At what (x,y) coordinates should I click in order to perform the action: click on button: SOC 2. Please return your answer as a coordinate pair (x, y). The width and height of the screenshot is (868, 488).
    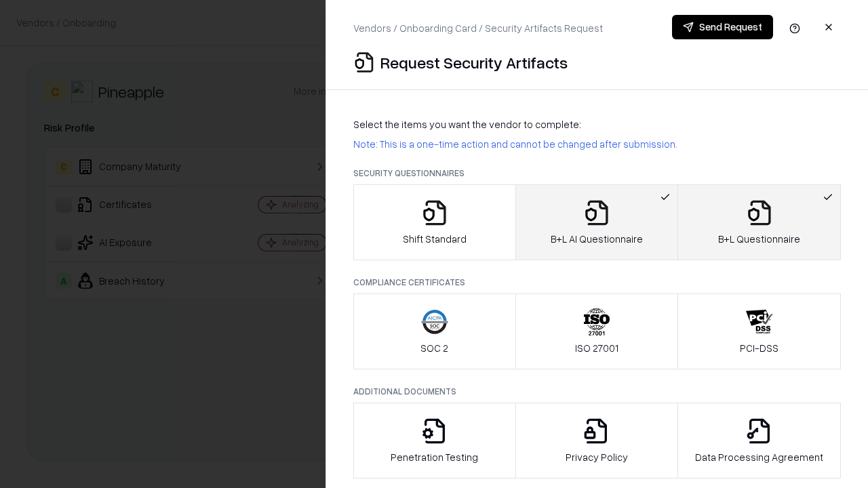
    Looking at the image, I should click on (435, 332).